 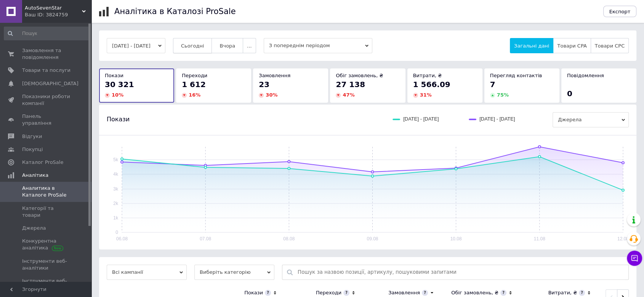 What do you see at coordinates (622, 239) in the screenshot?
I see `text: 12.08` at bounding box center [622, 239].